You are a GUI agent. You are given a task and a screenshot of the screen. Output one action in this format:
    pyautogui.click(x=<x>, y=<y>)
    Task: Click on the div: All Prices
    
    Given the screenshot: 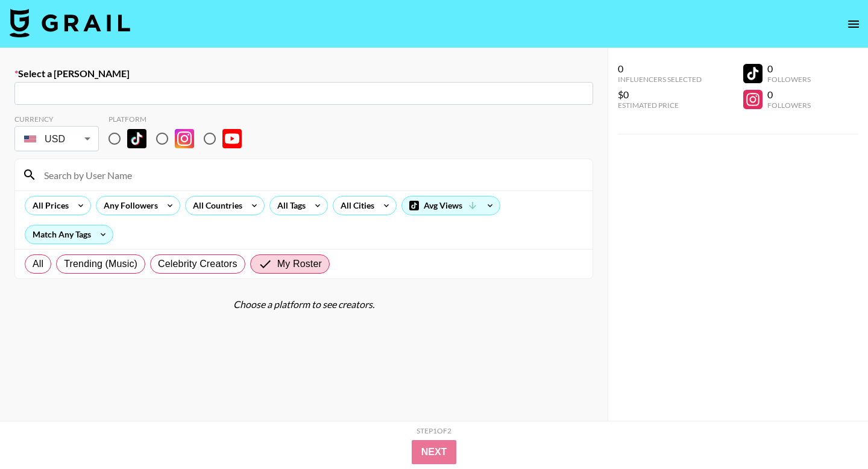 What is the action you would take?
    pyautogui.click(x=48, y=205)
    